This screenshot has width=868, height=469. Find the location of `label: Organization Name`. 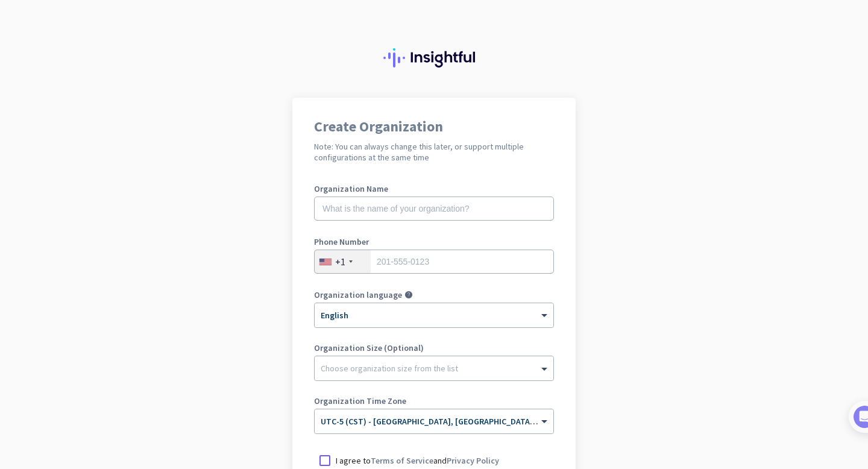

label: Organization Name is located at coordinates (434, 188).